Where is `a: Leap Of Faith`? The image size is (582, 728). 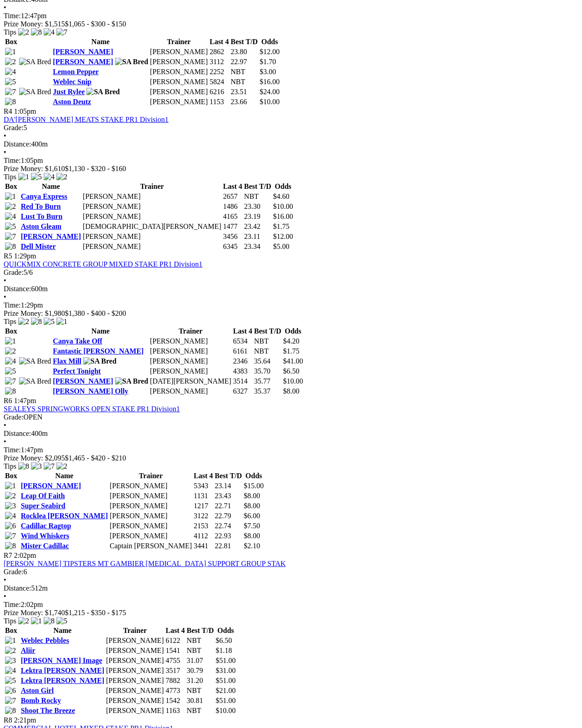
a: Leap Of Faith is located at coordinates (43, 496).